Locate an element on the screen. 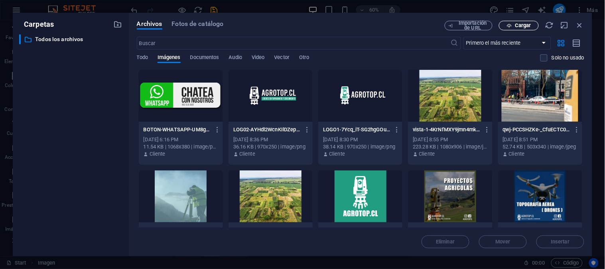 This screenshot has height=269, width=605. div: 38.14 KB | 970x250 | image/png is located at coordinates (360, 147).